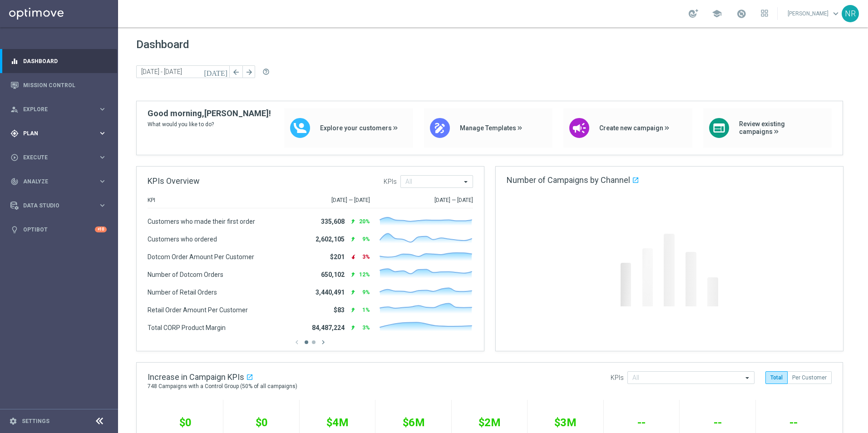 This screenshot has height=433, width=868. What do you see at coordinates (14, 61) in the screenshot?
I see `i: equalizer` at bounding box center [14, 61].